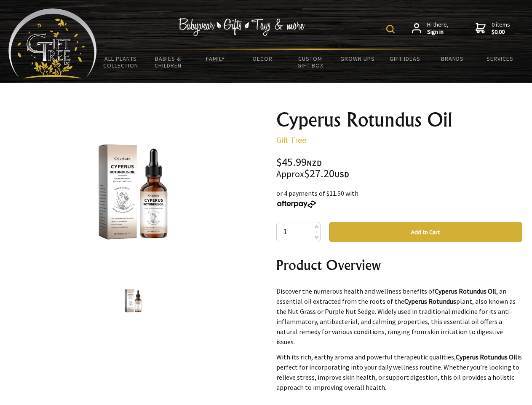 The height and width of the screenshot is (405, 532). I want to click on a: Family, so click(215, 59).